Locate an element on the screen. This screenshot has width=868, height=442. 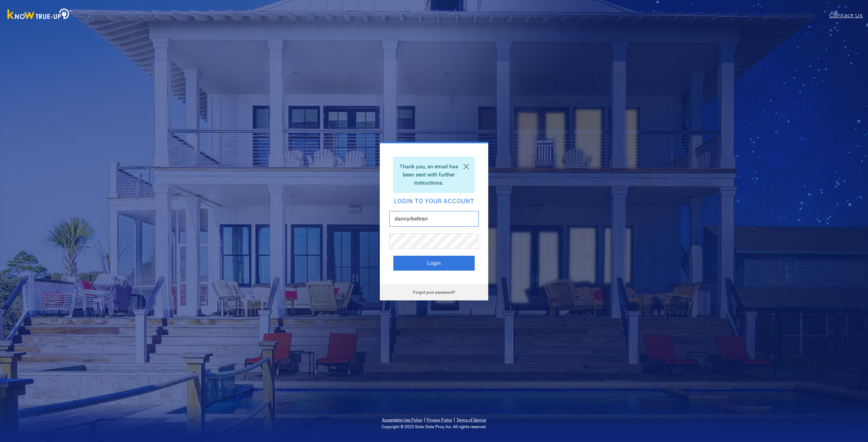
a: Privacy Policy is located at coordinates (439, 421).